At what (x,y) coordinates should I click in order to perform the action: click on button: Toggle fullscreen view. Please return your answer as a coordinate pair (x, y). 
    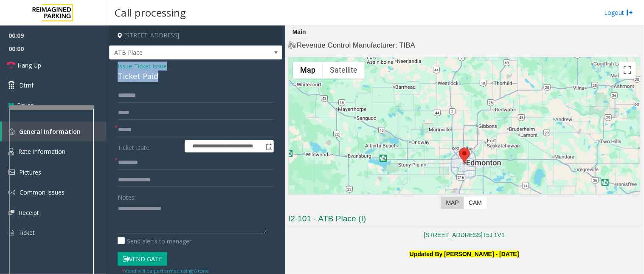
    Looking at the image, I should click on (627, 70).